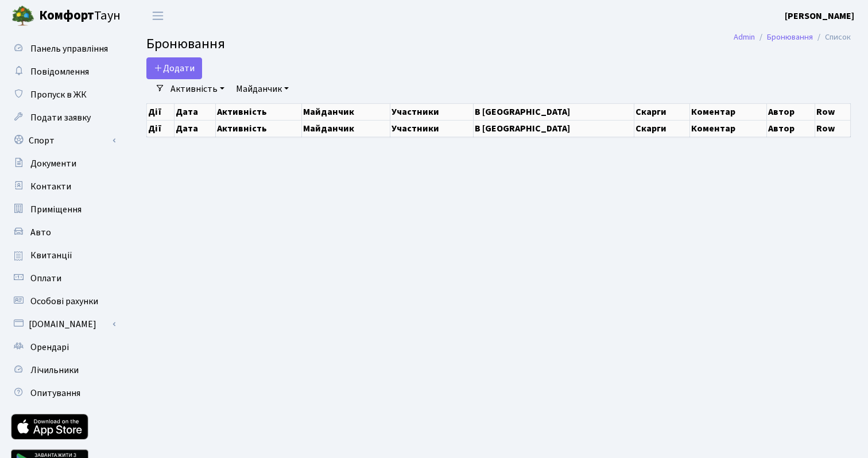 The image size is (868, 458). What do you see at coordinates (262, 89) in the screenshot?
I see `a: Майданчик` at bounding box center [262, 89].